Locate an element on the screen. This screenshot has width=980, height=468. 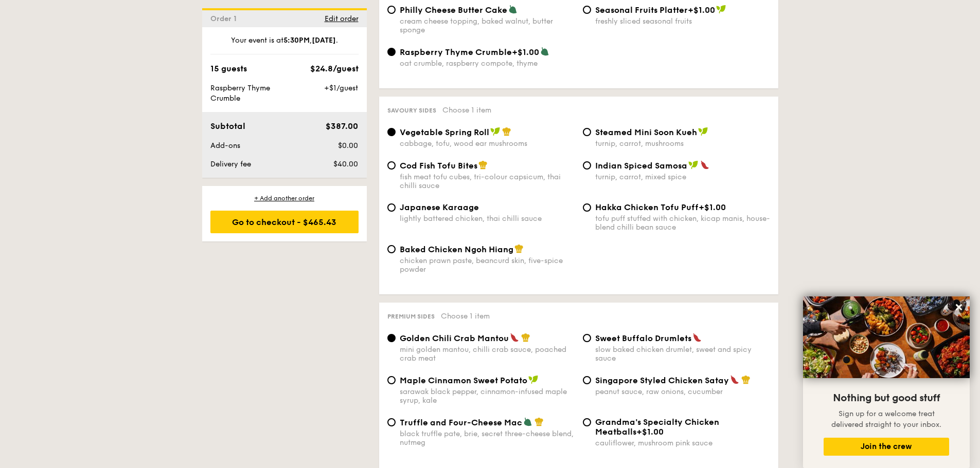
div: sarawak black pepper, cinnamon-infused maple syrup, kale is located at coordinates (487, 396).